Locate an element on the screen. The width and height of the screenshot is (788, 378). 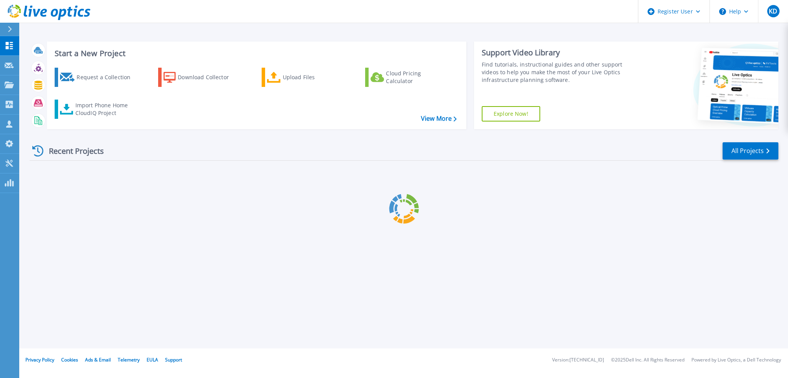
a: Cookies is located at coordinates (70, 360).